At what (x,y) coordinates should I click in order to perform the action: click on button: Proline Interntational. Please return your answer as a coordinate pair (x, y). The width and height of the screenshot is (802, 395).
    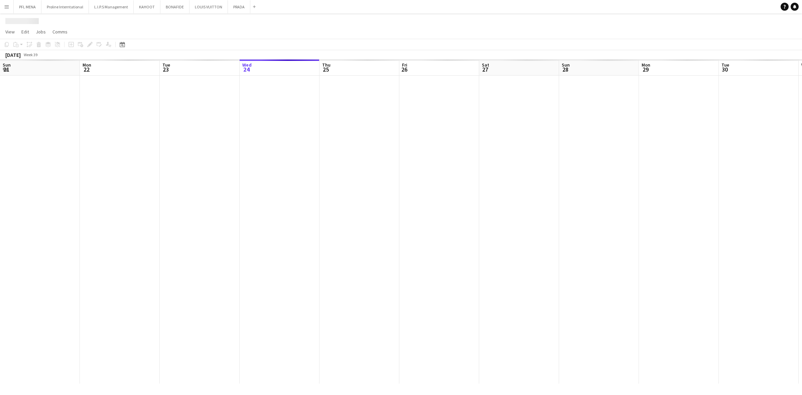
    Looking at the image, I should click on (65, 7).